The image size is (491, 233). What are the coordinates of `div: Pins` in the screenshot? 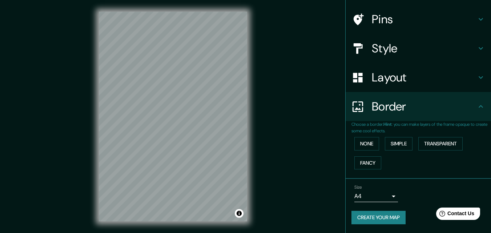 It's located at (418, 19).